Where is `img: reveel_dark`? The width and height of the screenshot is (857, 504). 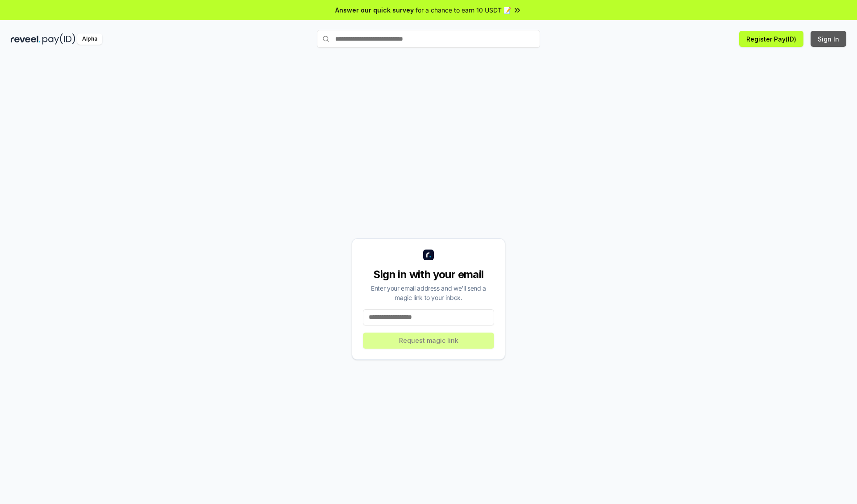
img: reveel_dark is located at coordinates (25, 39).